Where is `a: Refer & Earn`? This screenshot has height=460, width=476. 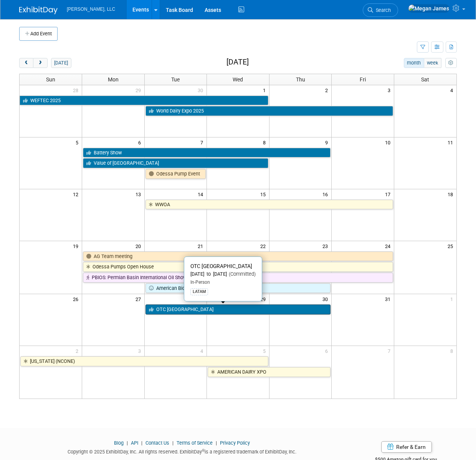 a: Refer & Earn is located at coordinates (407, 447).